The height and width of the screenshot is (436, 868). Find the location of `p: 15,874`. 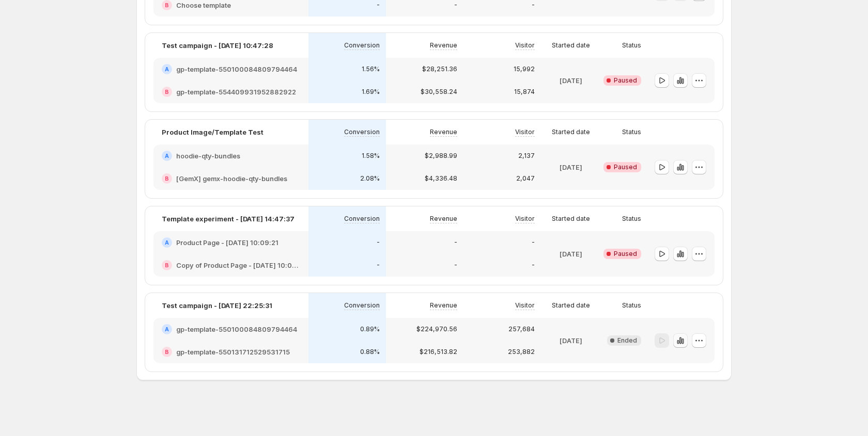

p: 15,874 is located at coordinates (524, 92).